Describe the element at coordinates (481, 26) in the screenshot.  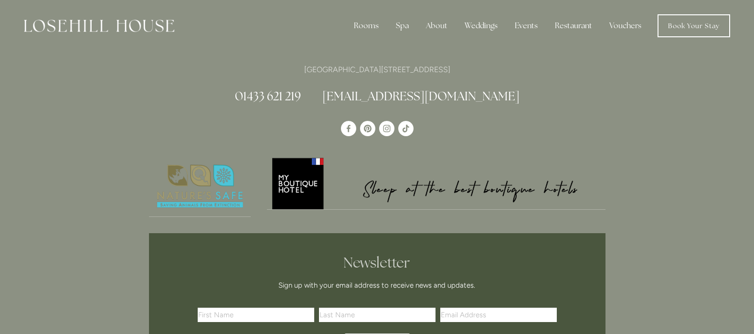
I see `div: Weddings` at that location.